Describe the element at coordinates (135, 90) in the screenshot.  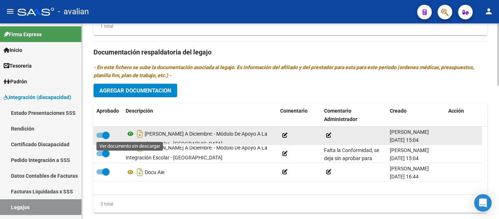
I see `button: Agregar Documentacion` at that location.